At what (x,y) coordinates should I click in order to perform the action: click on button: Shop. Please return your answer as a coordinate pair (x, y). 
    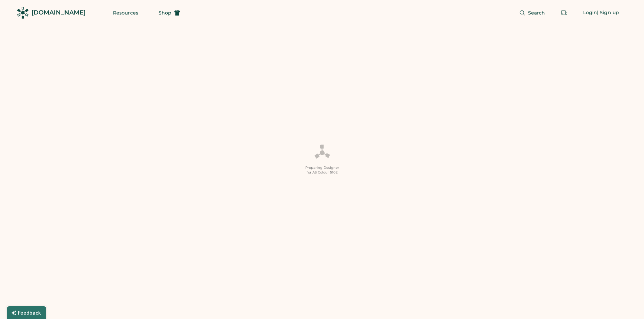
    Looking at the image, I should click on (169, 13).